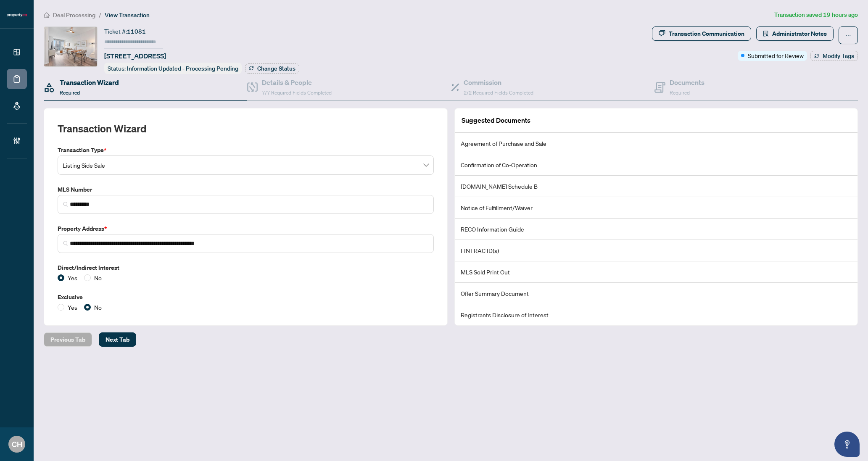 Image resolution: width=868 pixels, height=461 pixels. Describe the element at coordinates (297, 93) in the screenshot. I see `span: 7/7 Required Fields Completed` at that location.